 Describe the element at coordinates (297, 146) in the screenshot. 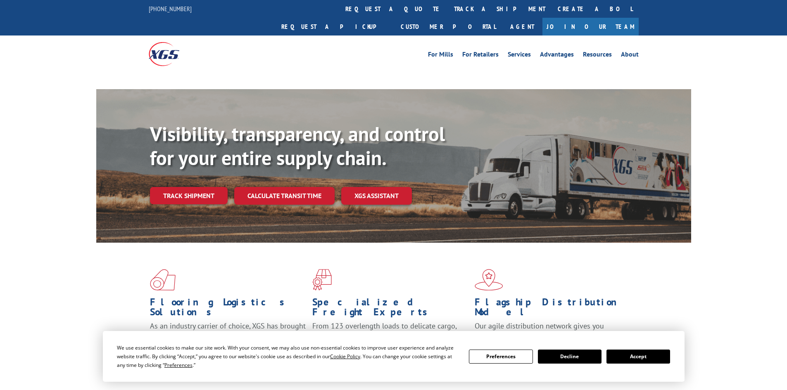

I see `b: Visibility, transparency, and control for your entire supply chain.` at that location.